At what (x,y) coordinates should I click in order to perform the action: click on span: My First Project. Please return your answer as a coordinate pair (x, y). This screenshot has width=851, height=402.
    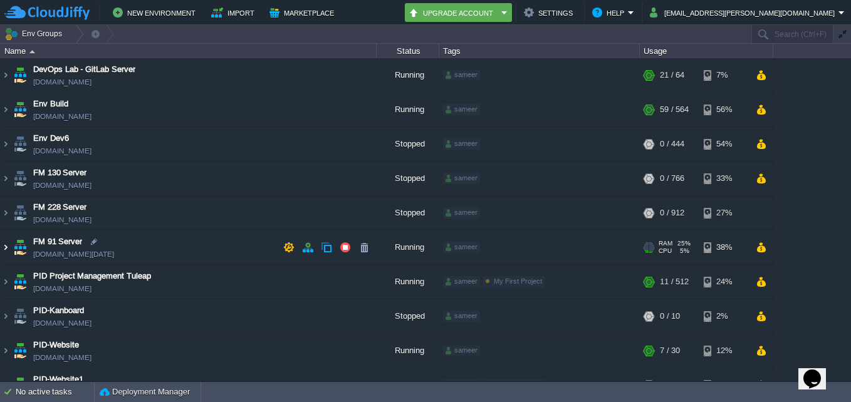
    Looking at the image, I should click on (518, 281).